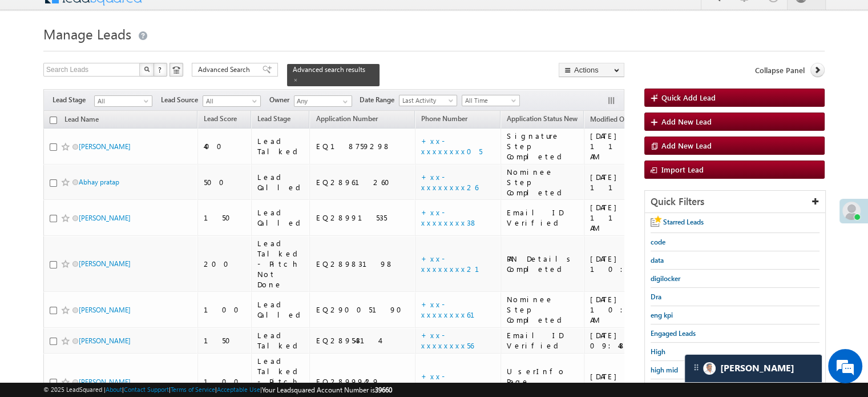 This screenshot has width=868, height=397. I want to click on span: Quick Add Lead, so click(689, 97).